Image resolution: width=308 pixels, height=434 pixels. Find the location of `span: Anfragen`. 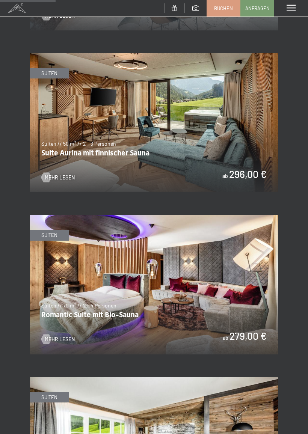

span: Anfragen is located at coordinates (257, 8).